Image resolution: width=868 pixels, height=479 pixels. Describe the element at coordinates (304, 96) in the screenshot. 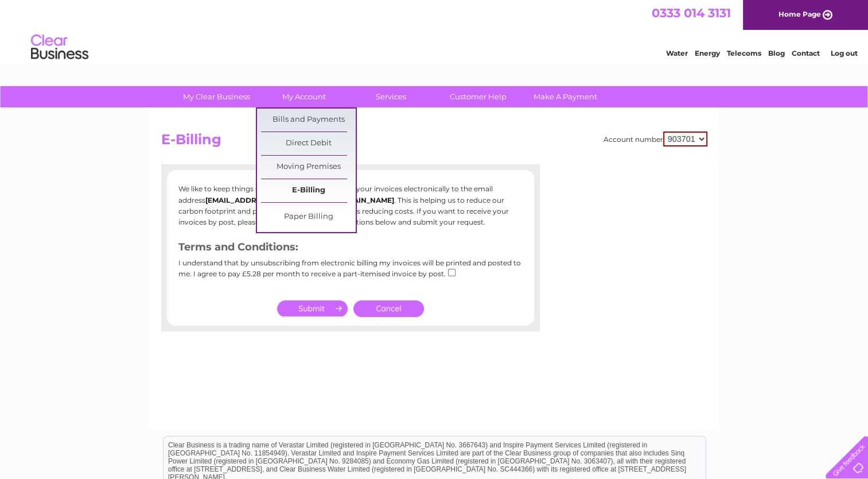

I see `a: My Account` at that location.